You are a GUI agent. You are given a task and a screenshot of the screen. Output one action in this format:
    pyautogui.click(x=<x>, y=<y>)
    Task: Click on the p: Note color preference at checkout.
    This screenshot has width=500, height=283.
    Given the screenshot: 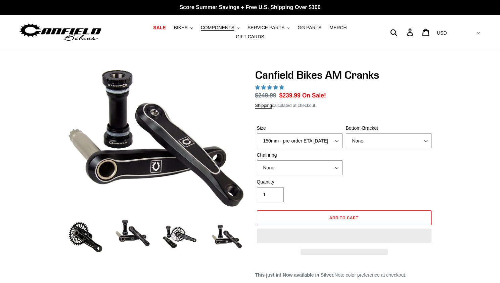 What is the action you would take?
    pyautogui.click(x=345, y=275)
    